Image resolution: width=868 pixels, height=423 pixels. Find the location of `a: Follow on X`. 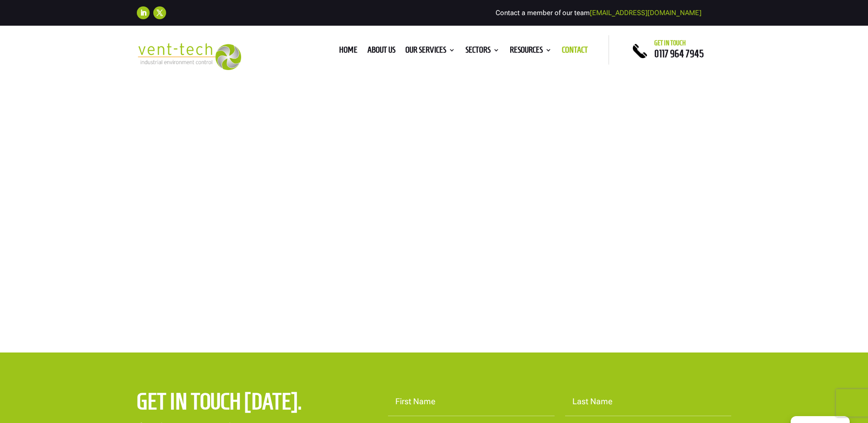

a: Follow on X is located at coordinates (159, 12).